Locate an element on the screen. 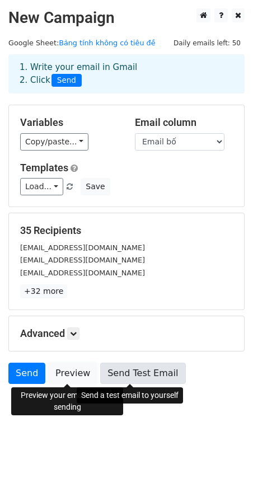 The width and height of the screenshot is (253, 497). a: Daily emails left: 50 is located at coordinates (207, 43).